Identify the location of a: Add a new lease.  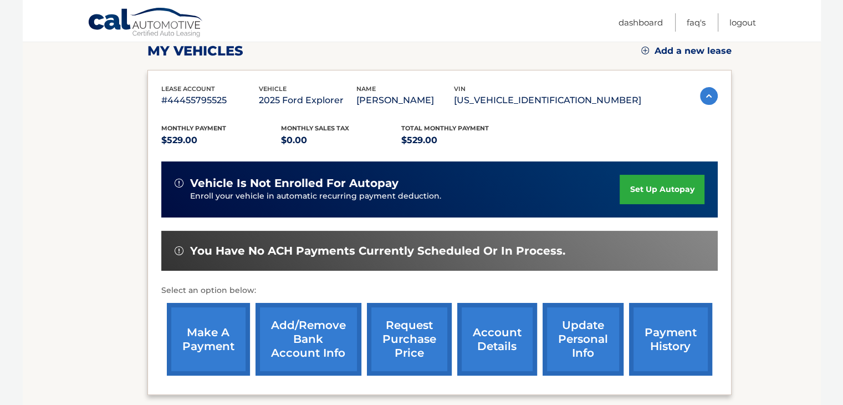
(686, 51).